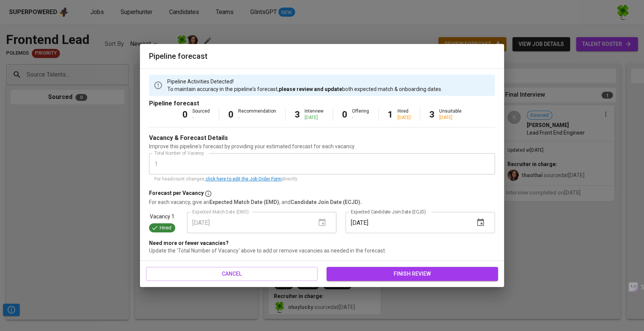 The image size is (644, 331). What do you see at coordinates (232, 273) in the screenshot?
I see `button: cancel` at bounding box center [232, 273].